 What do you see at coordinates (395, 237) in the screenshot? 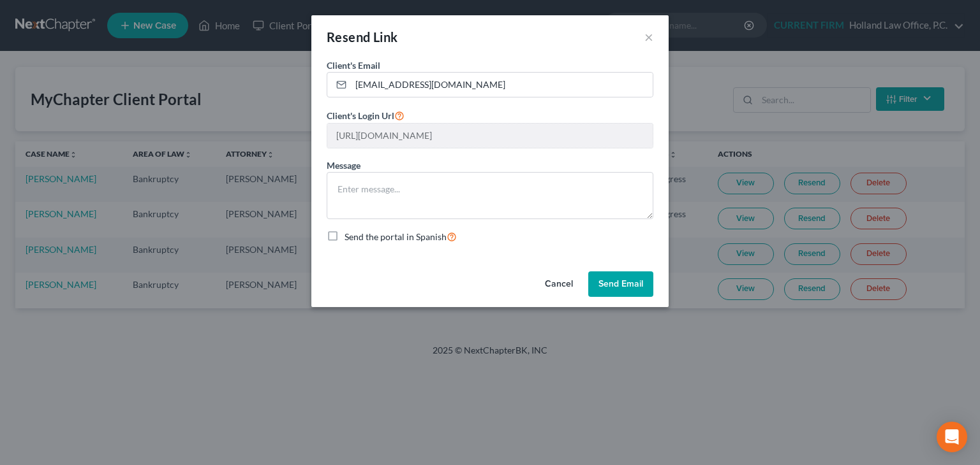
I see `span: Send the portal in Spanish` at bounding box center [395, 237].